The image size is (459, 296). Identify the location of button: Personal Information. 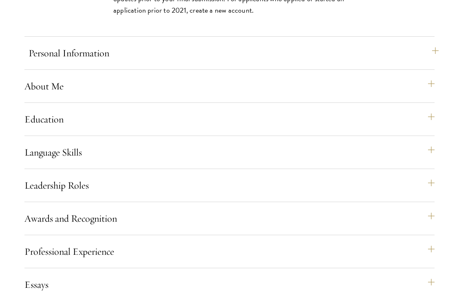
(234, 53).